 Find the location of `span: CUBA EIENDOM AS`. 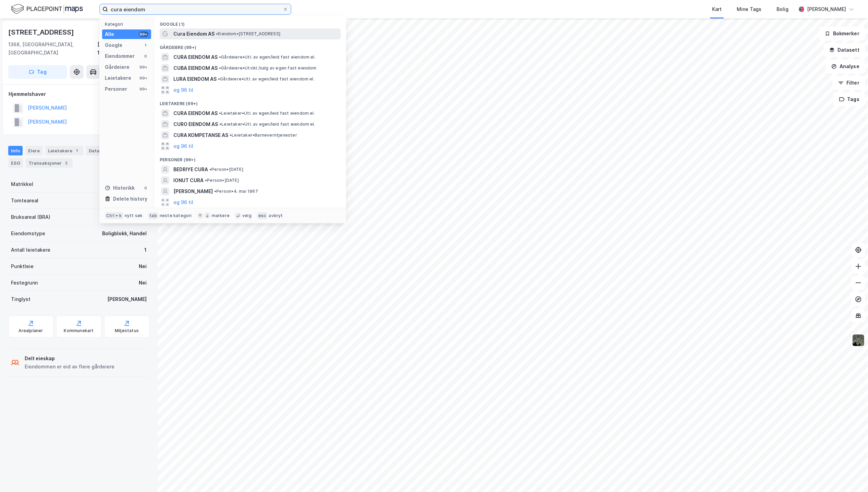

span: CUBA EIENDOM AS is located at coordinates (195, 68).